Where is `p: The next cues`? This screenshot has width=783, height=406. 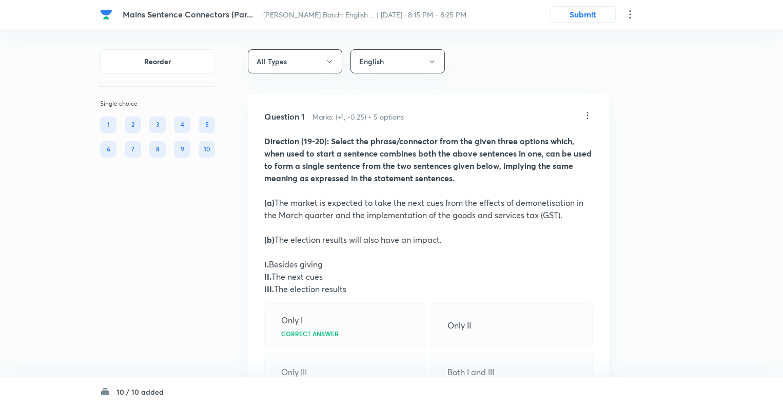
p: The next cues is located at coordinates (429, 277).